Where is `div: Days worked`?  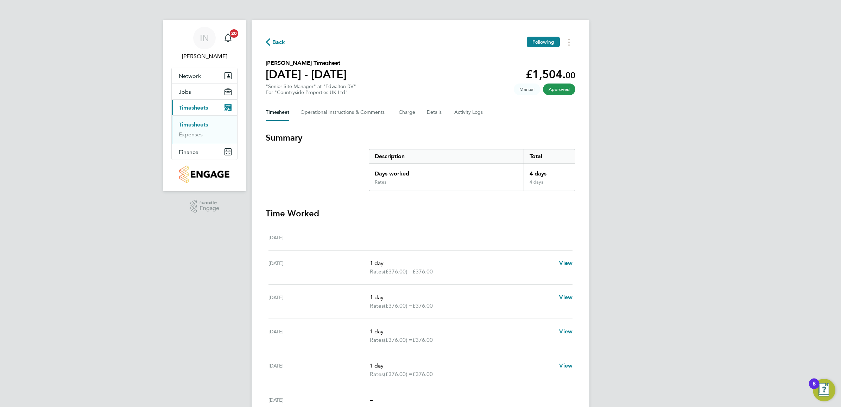 div: Days worked is located at coordinates (446, 171).